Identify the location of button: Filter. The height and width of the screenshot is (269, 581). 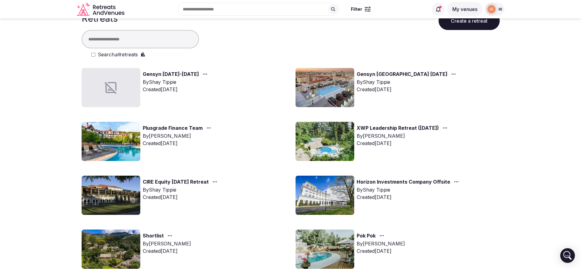
(360, 9).